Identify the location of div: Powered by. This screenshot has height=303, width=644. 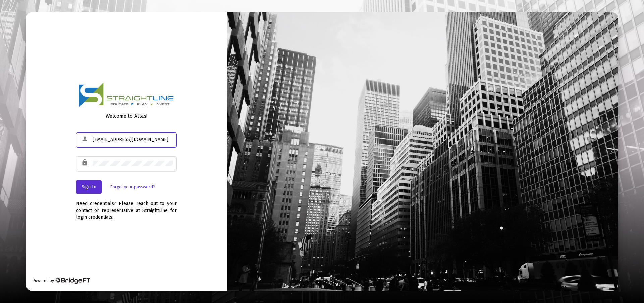
(61, 280).